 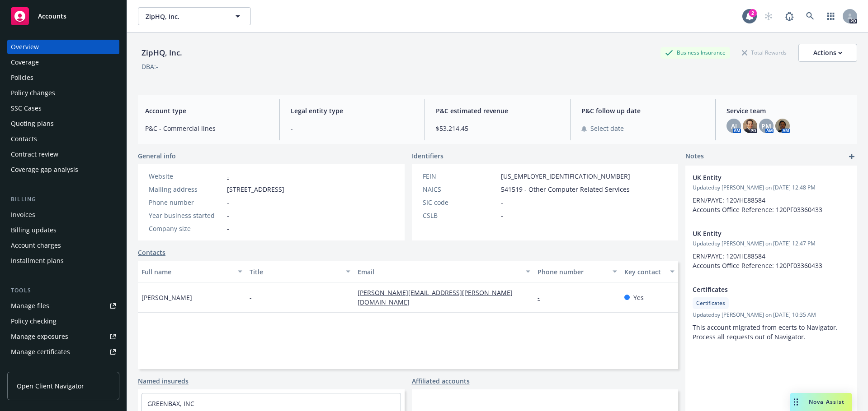 What do you see at coordinates (639, 298) in the screenshot?
I see `span: Yes` at bounding box center [639, 298].